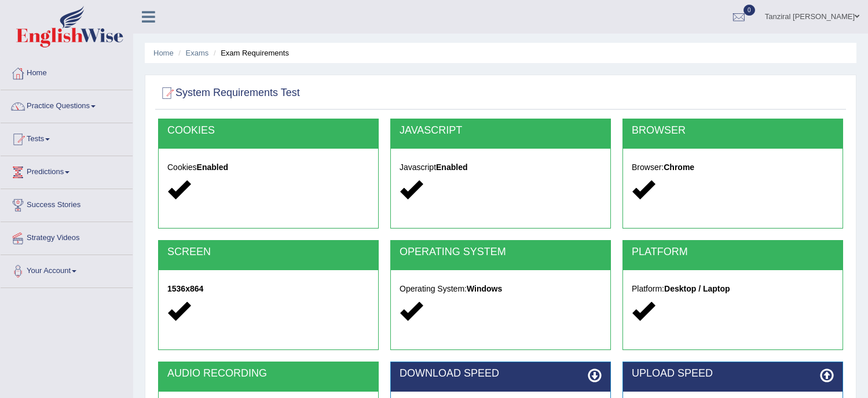 This screenshot has width=868, height=398. Describe the element at coordinates (66, 270) in the screenshot. I see `a: Your Account` at that location.